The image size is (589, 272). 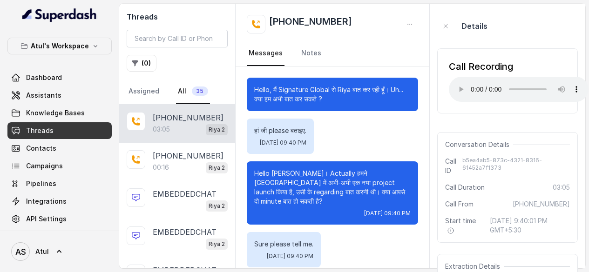 What do you see at coordinates (177, 39) in the screenshot?
I see `input: Search by Call ID or Phone Number` at bounding box center [177, 39].